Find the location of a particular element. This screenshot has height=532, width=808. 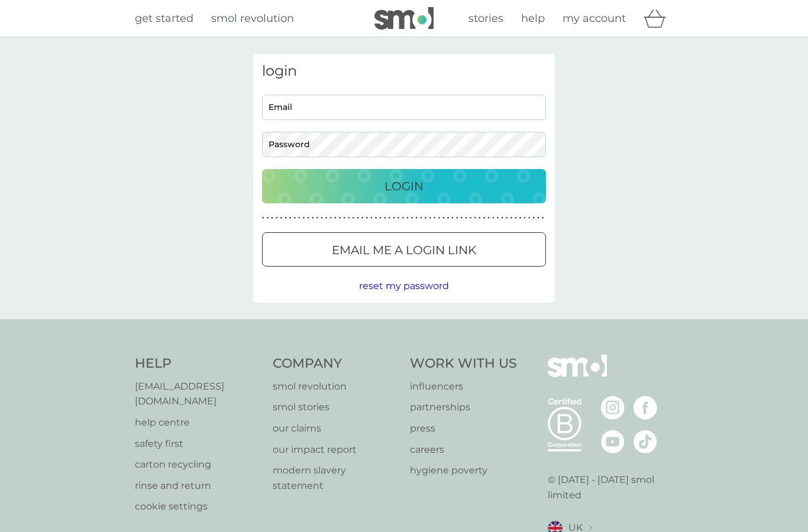

p: modern slavery statement is located at coordinates (335, 478).